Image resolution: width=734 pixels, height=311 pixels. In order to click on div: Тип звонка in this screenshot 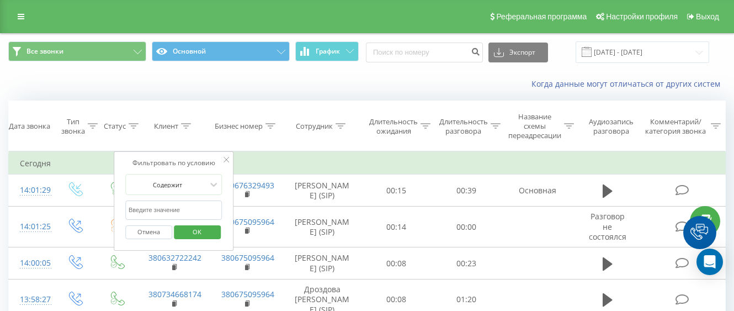, I will do `click(73, 126)`.